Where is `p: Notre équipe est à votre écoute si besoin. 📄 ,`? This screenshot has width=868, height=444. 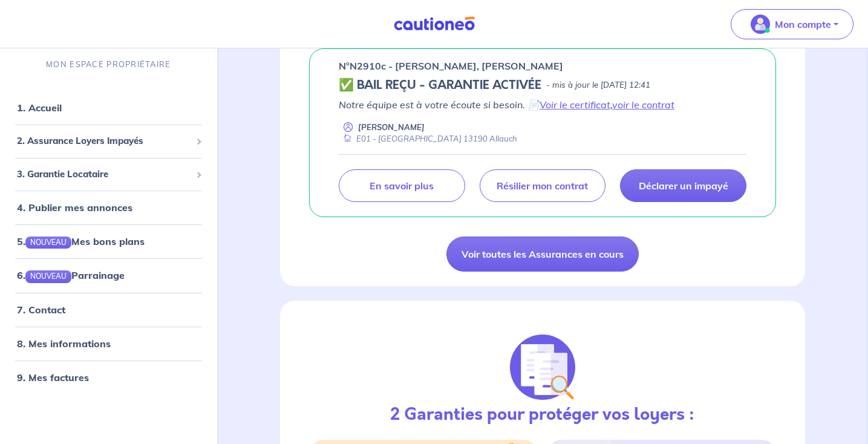
p: Notre équipe est à votre écoute si besoin. 📄 , is located at coordinates (543, 105).